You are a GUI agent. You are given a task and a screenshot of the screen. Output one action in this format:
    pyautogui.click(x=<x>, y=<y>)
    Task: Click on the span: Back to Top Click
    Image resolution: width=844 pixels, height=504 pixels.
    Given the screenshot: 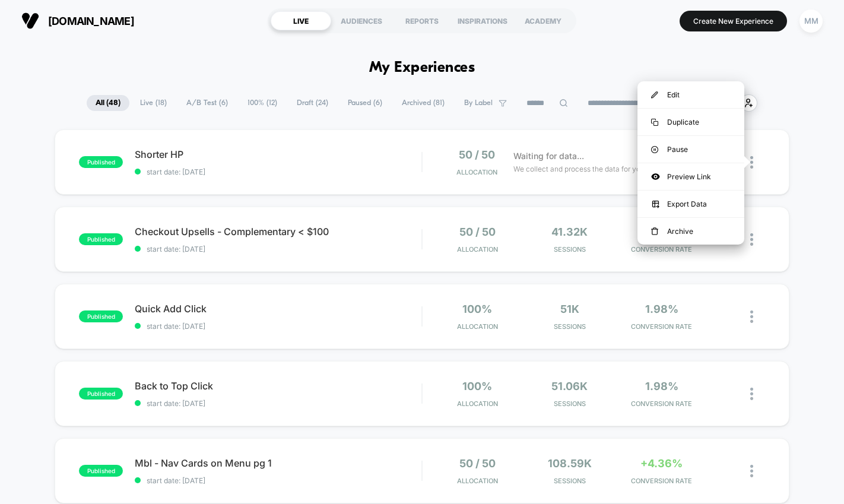 What is the action you would take?
    pyautogui.click(x=278, y=386)
    